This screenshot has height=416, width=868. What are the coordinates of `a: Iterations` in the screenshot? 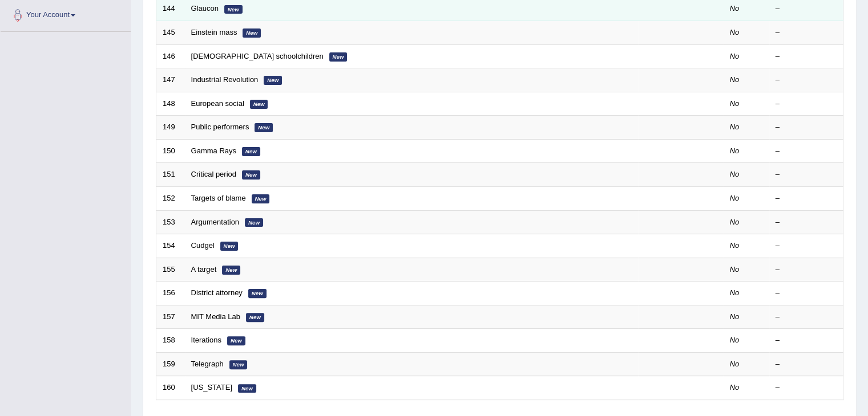 It's located at (206, 340).